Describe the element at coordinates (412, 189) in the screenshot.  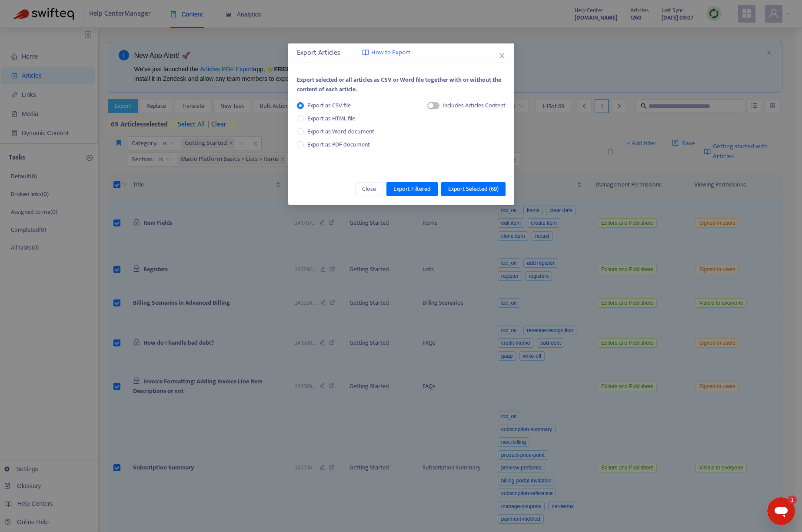
I see `span: Export Filtered` at that location.